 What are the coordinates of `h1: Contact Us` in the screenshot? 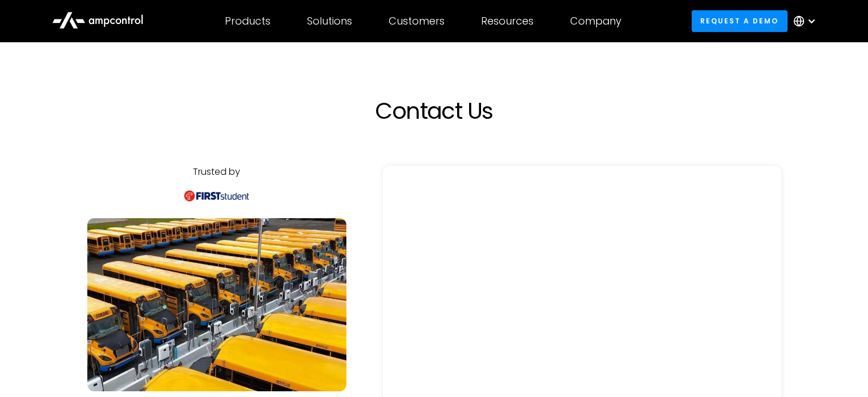 It's located at (434, 110).